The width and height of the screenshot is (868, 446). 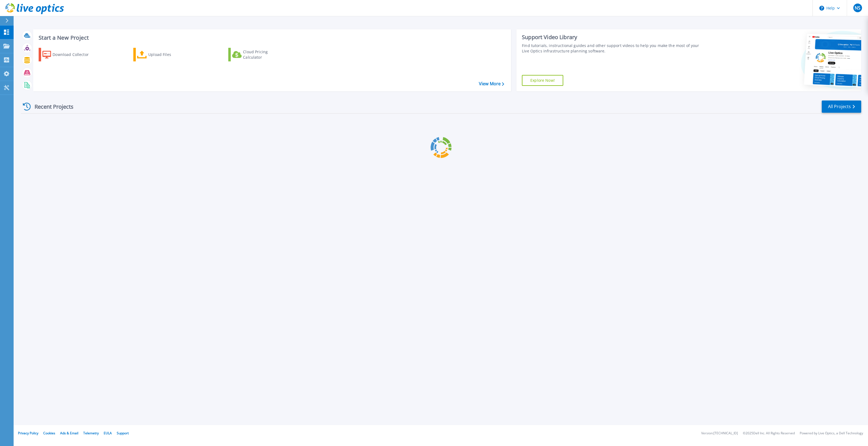 What do you see at coordinates (51, 107) in the screenshot?
I see `div: Recent Projects` at bounding box center [51, 107].